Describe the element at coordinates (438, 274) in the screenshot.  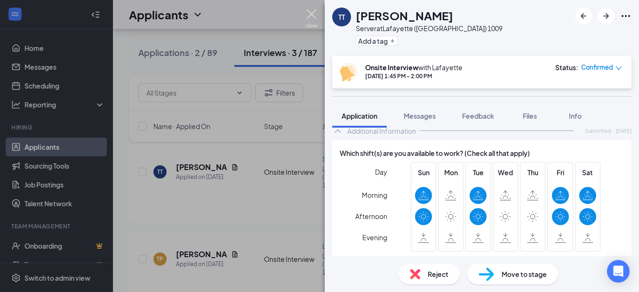
I see `span: Reject` at that location.